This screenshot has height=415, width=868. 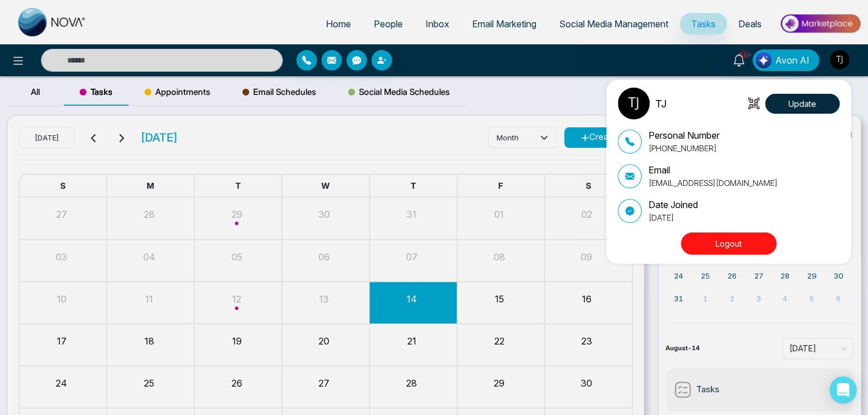 What do you see at coordinates (843, 390) in the screenshot?
I see `div: Open Intercom Messenger` at bounding box center [843, 390].